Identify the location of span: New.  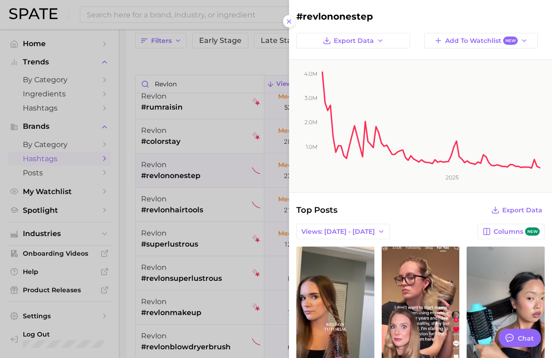
(511, 41).